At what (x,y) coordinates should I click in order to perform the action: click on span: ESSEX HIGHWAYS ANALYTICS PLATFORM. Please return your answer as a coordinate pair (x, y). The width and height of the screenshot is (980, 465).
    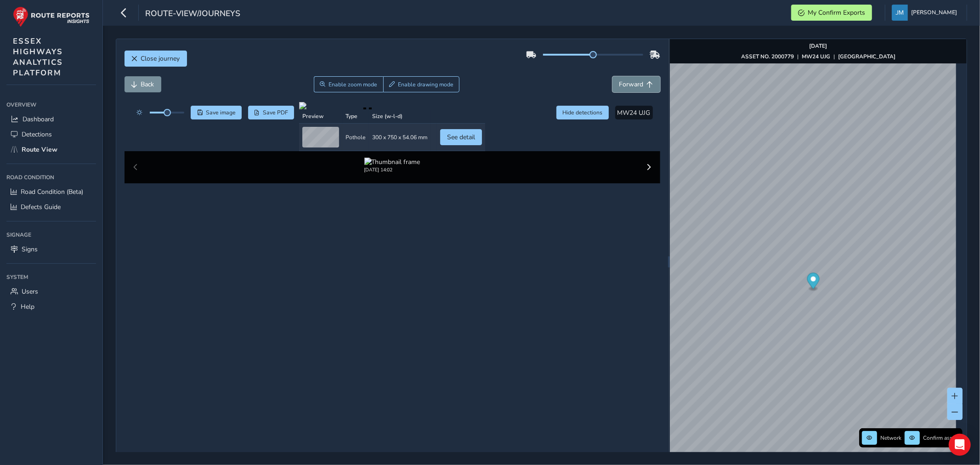
    Looking at the image, I should click on (38, 57).